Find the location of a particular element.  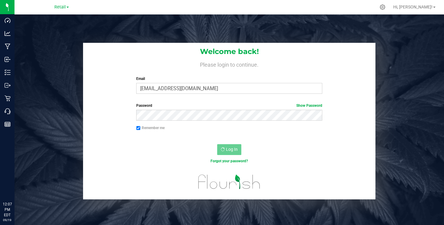

inline-svg: Manufacturing is located at coordinates (8, 47).